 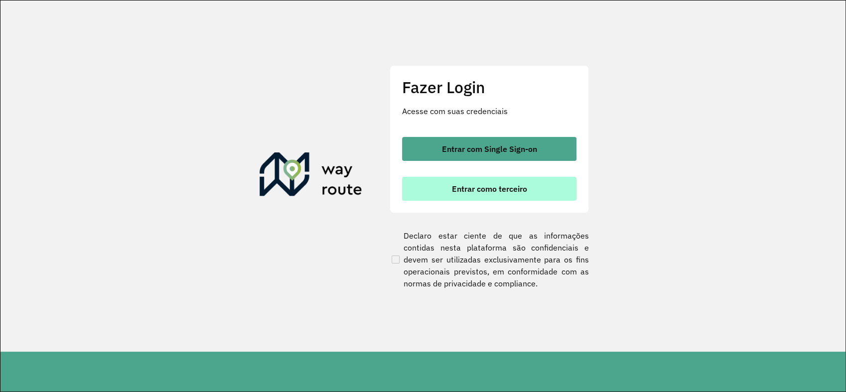 I want to click on span: Entrar como terceiro, so click(x=490, y=189).